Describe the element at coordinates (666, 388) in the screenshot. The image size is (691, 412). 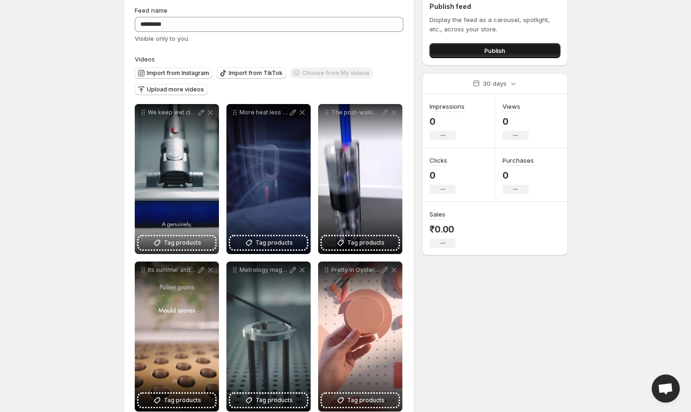
I see `a: Open chat` at that location.